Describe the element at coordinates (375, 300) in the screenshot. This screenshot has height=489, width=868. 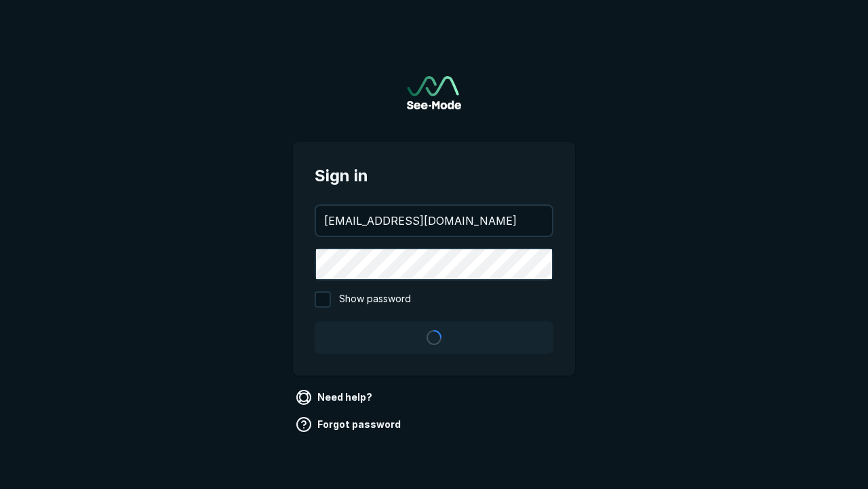
I see `span: Show password` at that location.